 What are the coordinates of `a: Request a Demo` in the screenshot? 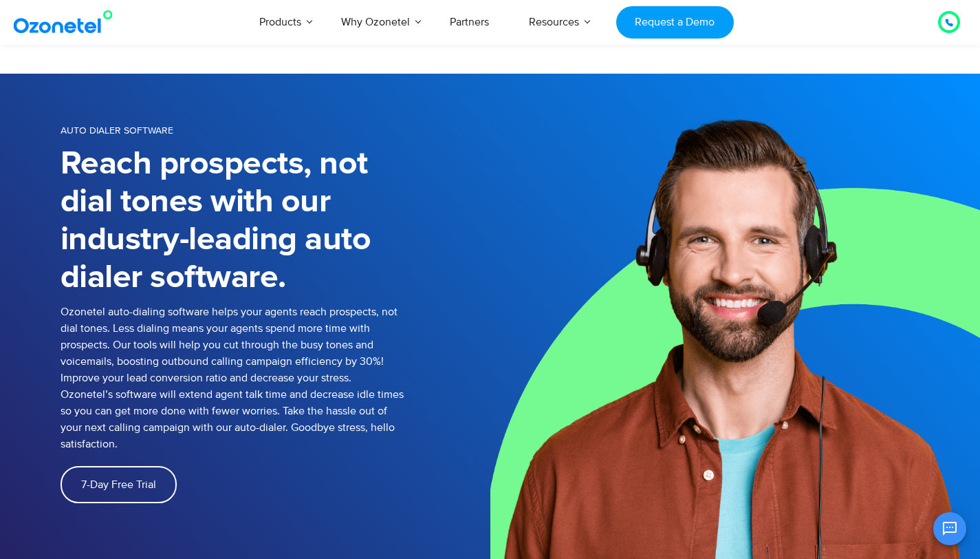 It's located at (675, 22).